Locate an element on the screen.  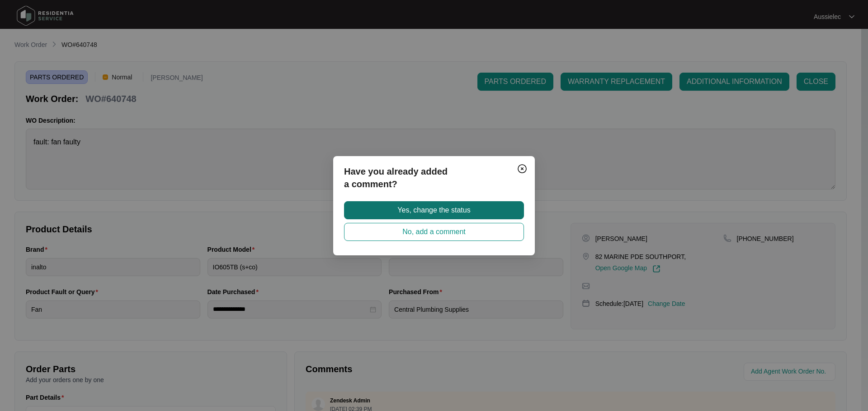
p: a comment? is located at coordinates (434, 184).